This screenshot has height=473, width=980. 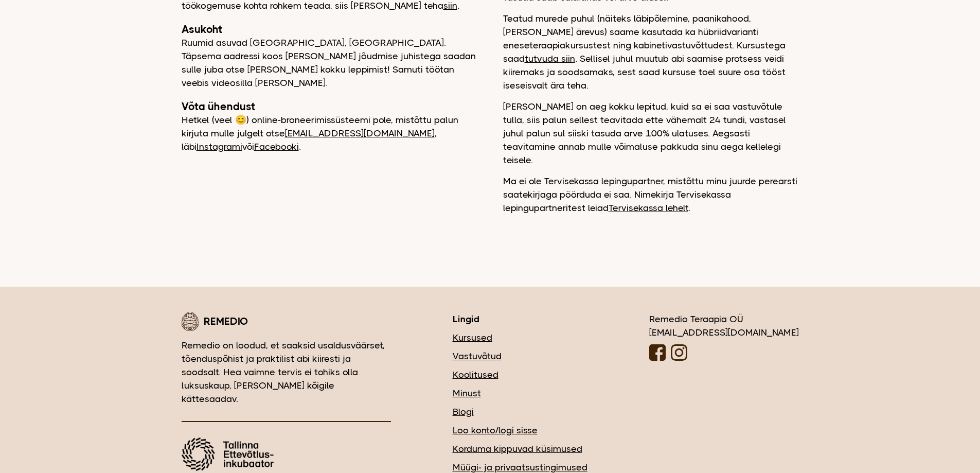 What do you see at coordinates (330, 29) in the screenshot?
I see `h2: Asukoht` at bounding box center [330, 29].